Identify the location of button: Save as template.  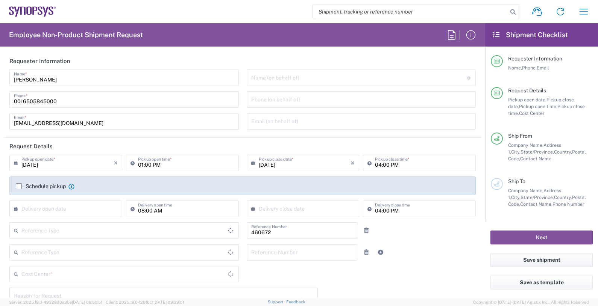
(541, 283).